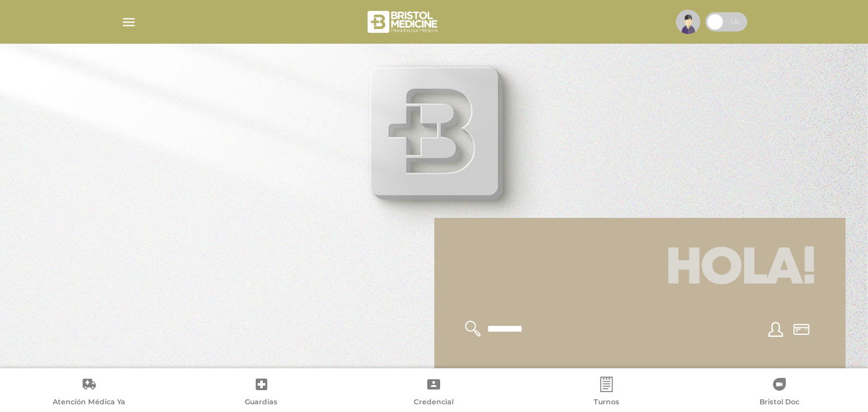 The height and width of the screenshot is (412, 868). Describe the element at coordinates (779, 403) in the screenshot. I see `span: Bristol Doc` at that location.